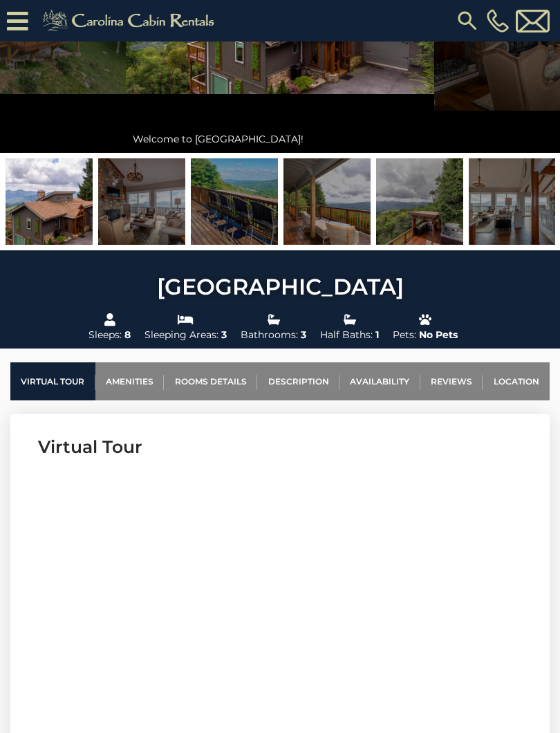 This screenshot has height=733, width=560. What do you see at coordinates (452, 381) in the screenshot?
I see `a: Reviews` at bounding box center [452, 381].